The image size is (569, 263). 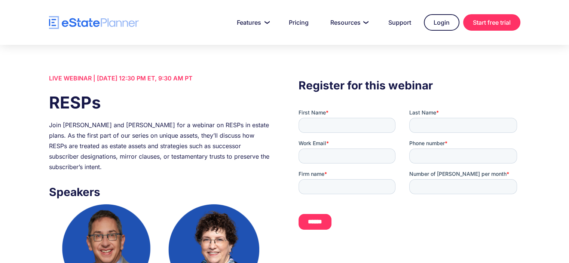 What do you see at coordinates (348, 22) in the screenshot?
I see `a: Resources` at bounding box center [348, 22].